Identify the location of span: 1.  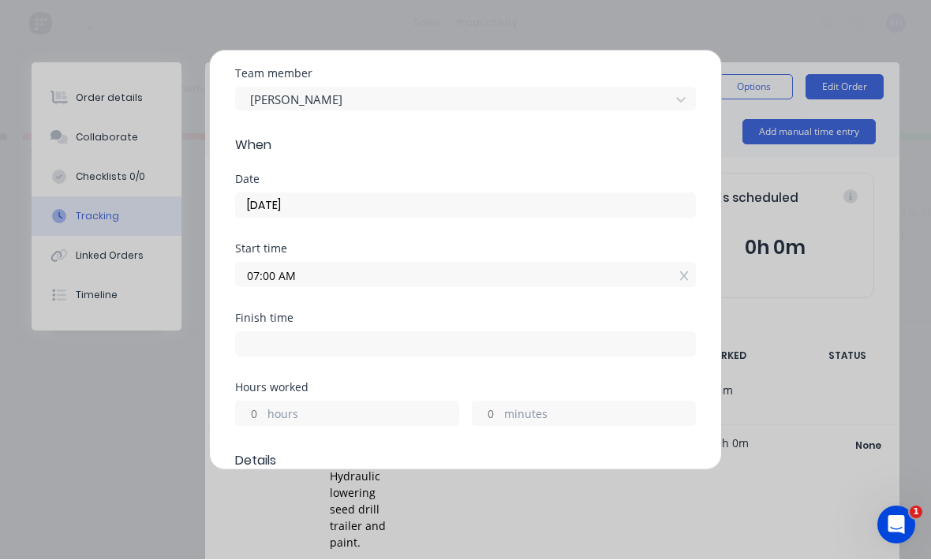
(916, 512).